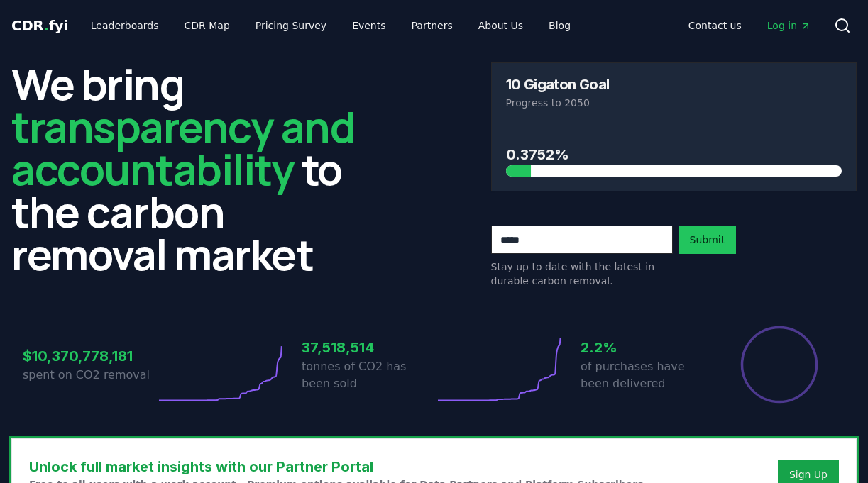 The image size is (868, 483). What do you see at coordinates (675, 155) in the screenshot?
I see `h3: 0.3752%` at bounding box center [675, 155].